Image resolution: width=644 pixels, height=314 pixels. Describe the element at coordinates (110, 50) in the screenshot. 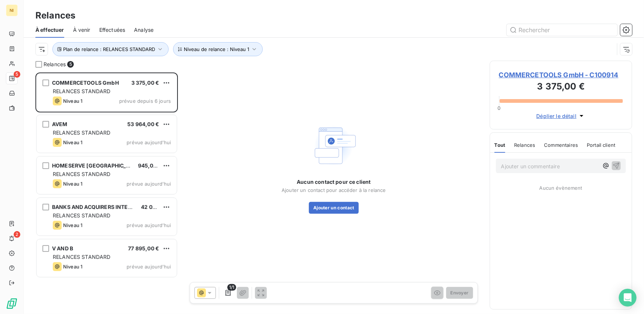

I see `button: Plan de relance : RELANCES STANDARD` at that location.